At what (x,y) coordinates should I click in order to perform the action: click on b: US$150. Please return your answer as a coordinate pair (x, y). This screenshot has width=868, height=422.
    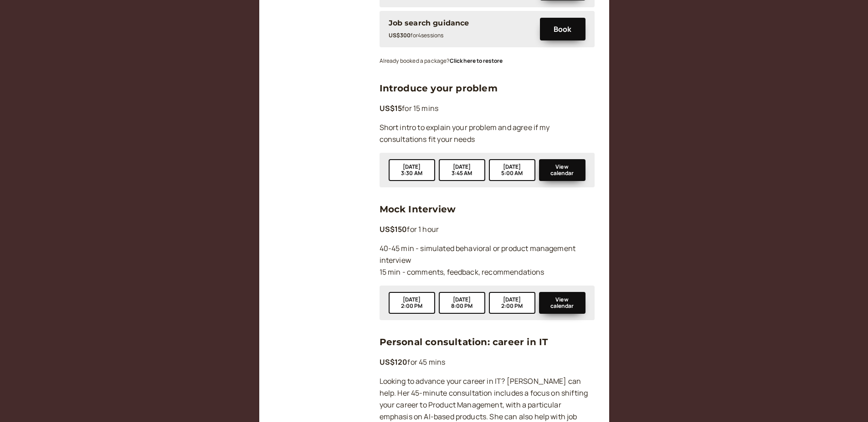
    Looking at the image, I should click on (393, 229).